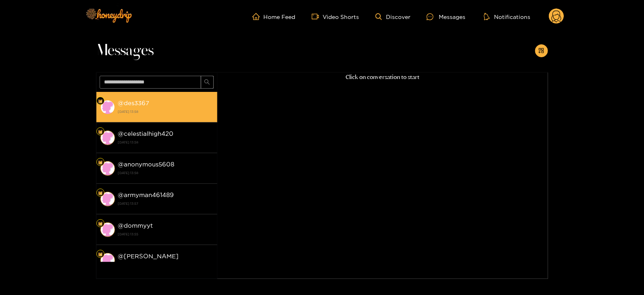 Image resolution: width=644 pixels, height=295 pixels. What do you see at coordinates (258, 16) in the screenshot?
I see `span: home` at bounding box center [258, 16].